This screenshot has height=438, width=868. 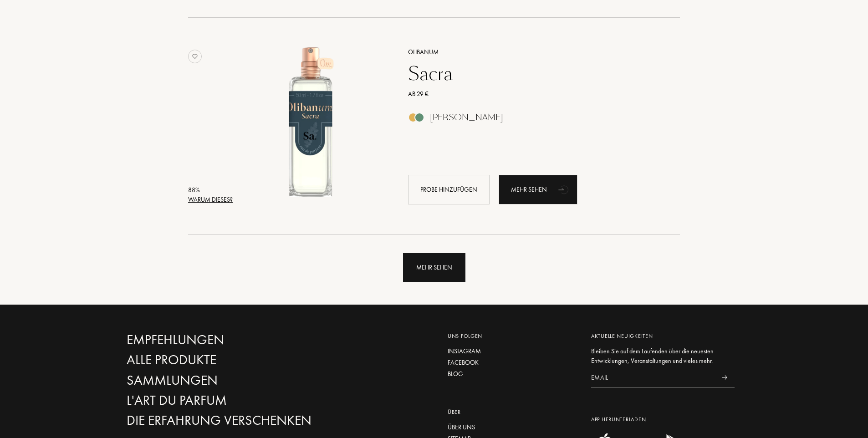 What do you see at coordinates (195, 56) in the screenshot?
I see `img: no_like_p.png` at bounding box center [195, 56].